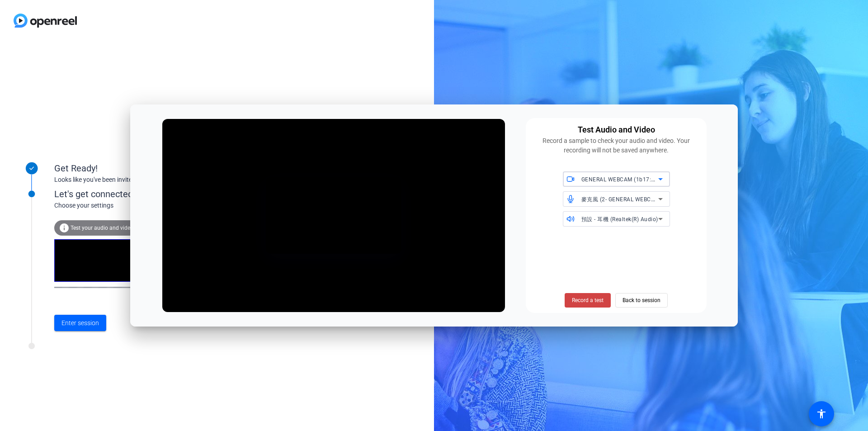 This screenshot has height=431, width=868. What do you see at coordinates (588, 301) in the screenshot?
I see `button: Record a test` at bounding box center [588, 301].